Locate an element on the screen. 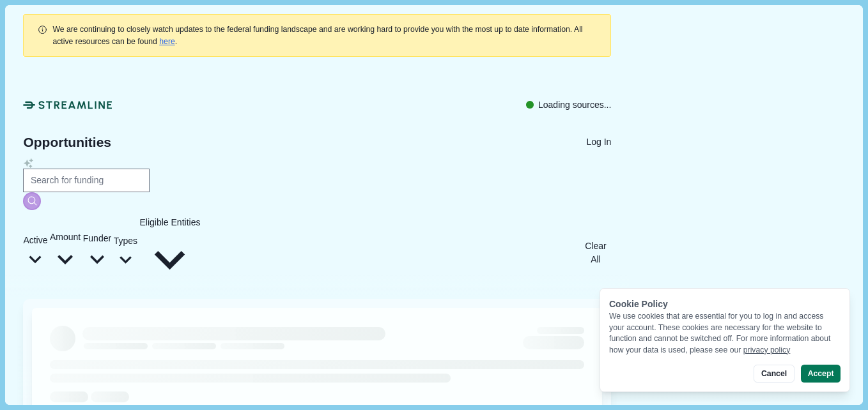 This screenshot has width=868, height=410. button: Cancel is located at coordinates (773, 374).